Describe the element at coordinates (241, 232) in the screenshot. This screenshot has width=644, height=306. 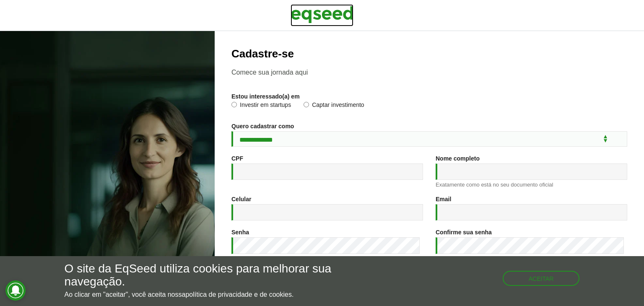
I see `label: Senha` at that location.